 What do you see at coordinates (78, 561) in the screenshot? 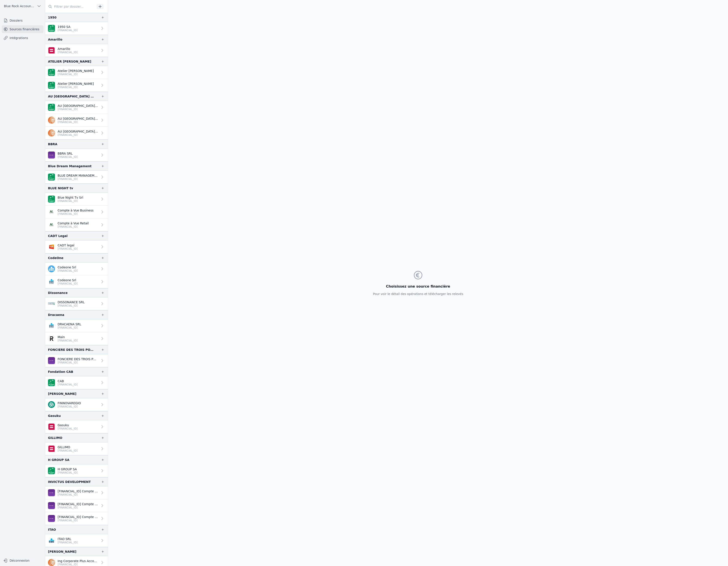
I see `p: Ing Corporate Plus Account` at bounding box center [78, 561].